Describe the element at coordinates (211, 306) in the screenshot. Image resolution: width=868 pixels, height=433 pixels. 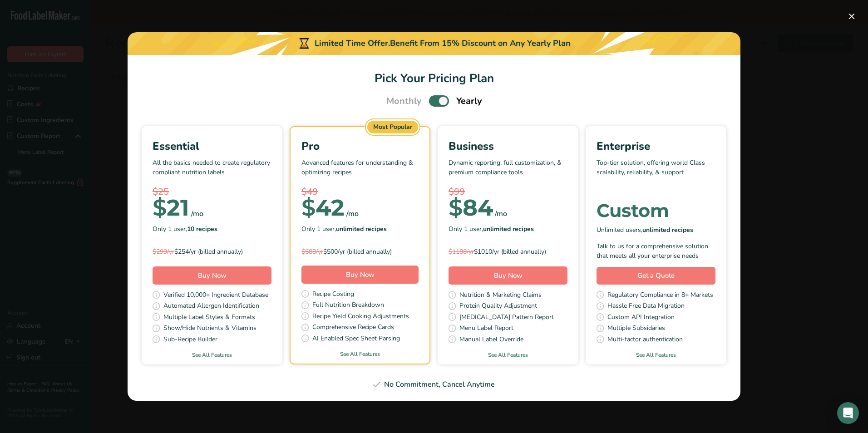
I see `span: Automated Allergen Identification` at that location.